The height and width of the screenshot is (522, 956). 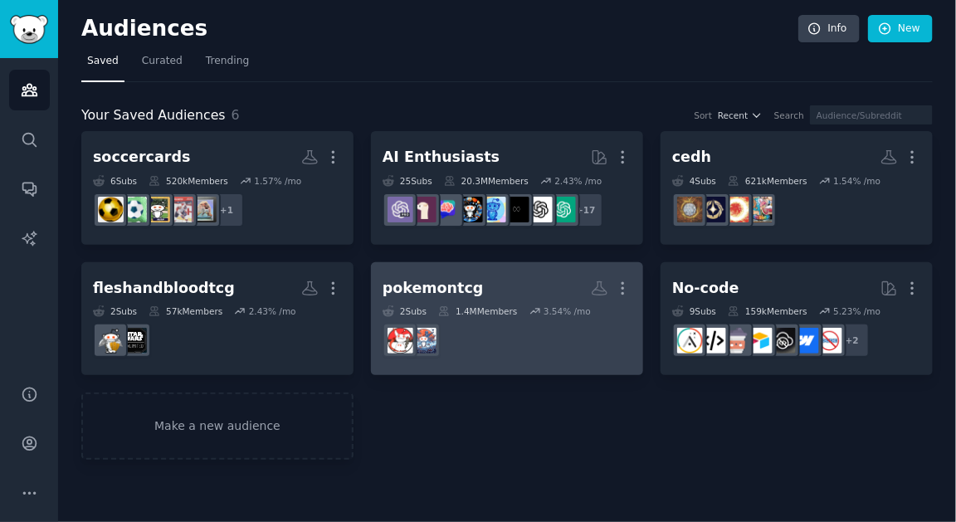 What do you see at coordinates (162, 61) in the screenshot?
I see `span: Curated` at bounding box center [162, 61].